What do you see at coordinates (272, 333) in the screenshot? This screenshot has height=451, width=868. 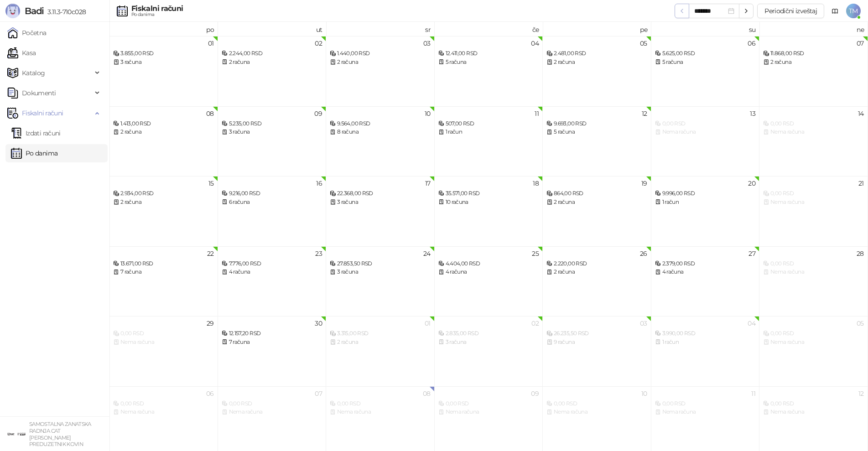 I see `div: 12.157,20 RSD` at bounding box center [272, 333].